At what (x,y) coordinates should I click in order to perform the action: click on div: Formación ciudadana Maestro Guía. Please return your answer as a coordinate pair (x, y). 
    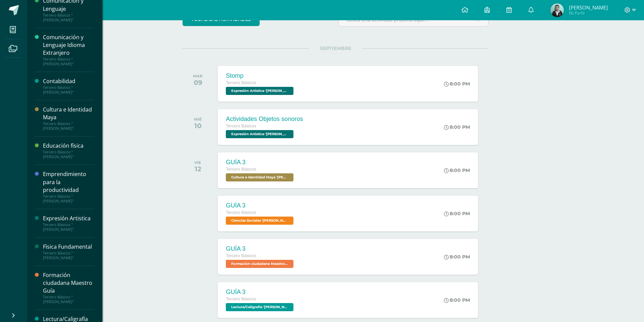
    Looking at the image, I should click on (68, 282).